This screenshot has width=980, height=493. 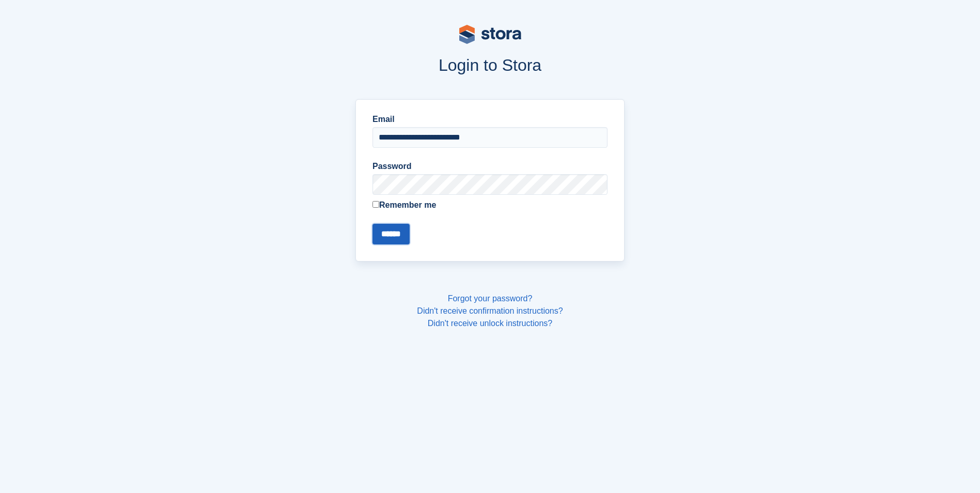 I want to click on a: Didn't receive confirmation instructions?, so click(x=490, y=311).